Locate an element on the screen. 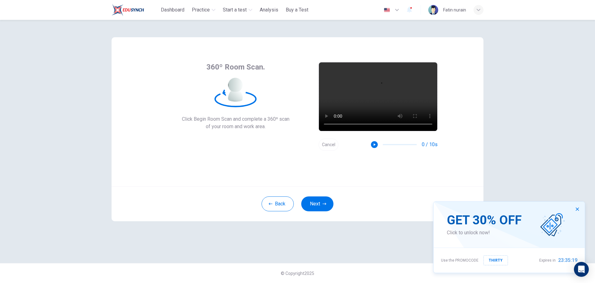 The width and height of the screenshot is (595, 283). button: Buy a Test is located at coordinates (297, 10).